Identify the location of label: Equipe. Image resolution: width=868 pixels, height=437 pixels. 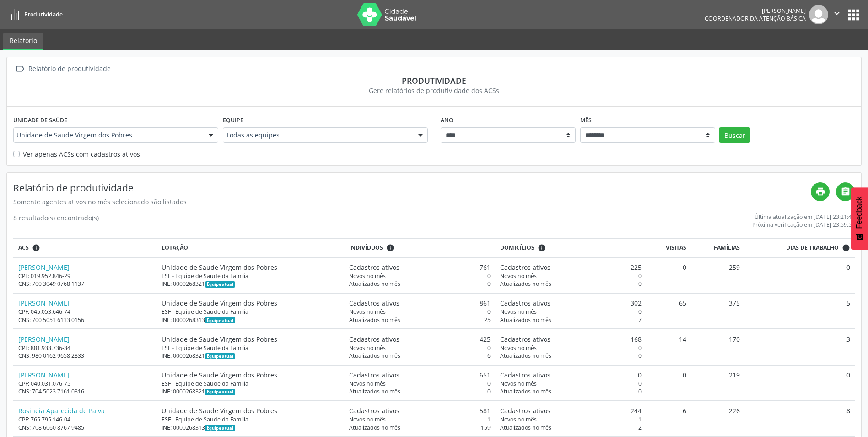
(233, 120).